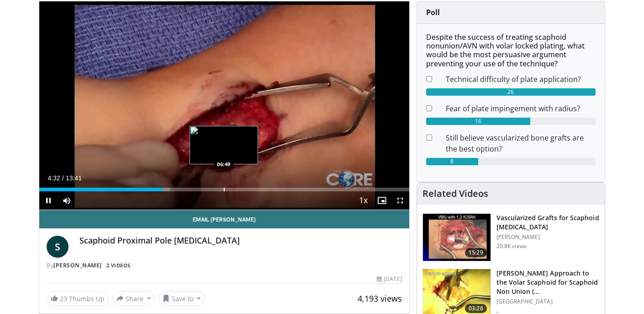  Describe the element at coordinates (510, 50) in the screenshot. I see `h6: Despite the success of treating scaphoid nonunion/AVN with volar locked plating, what would be th...` at that location.